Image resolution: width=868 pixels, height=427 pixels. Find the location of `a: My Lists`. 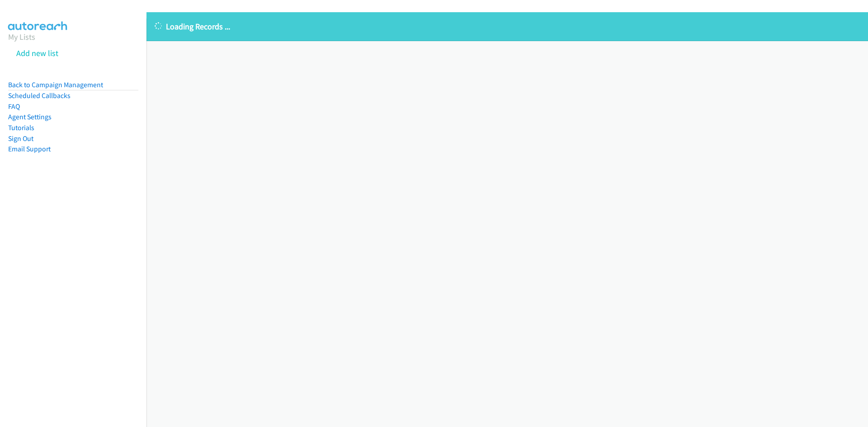

a: My Lists is located at coordinates (22, 37).